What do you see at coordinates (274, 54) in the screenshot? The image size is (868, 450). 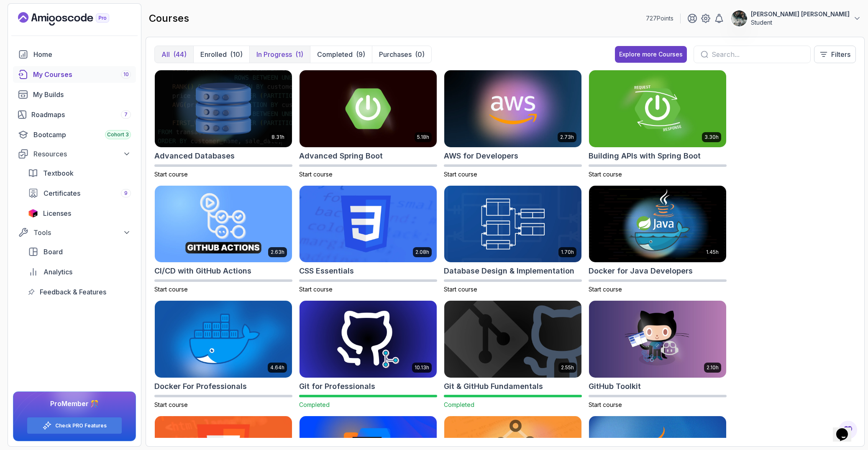 I see `p: In Progress` at bounding box center [274, 54].